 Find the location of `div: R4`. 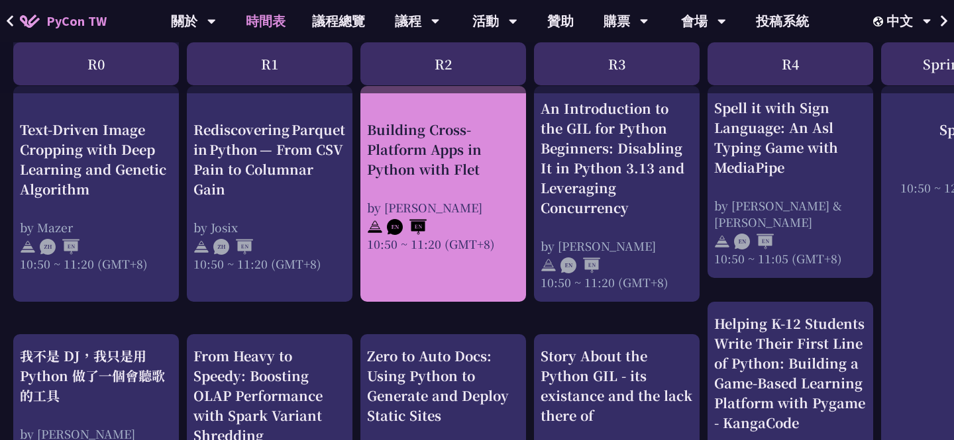

div: R4 is located at coordinates (790, 64).